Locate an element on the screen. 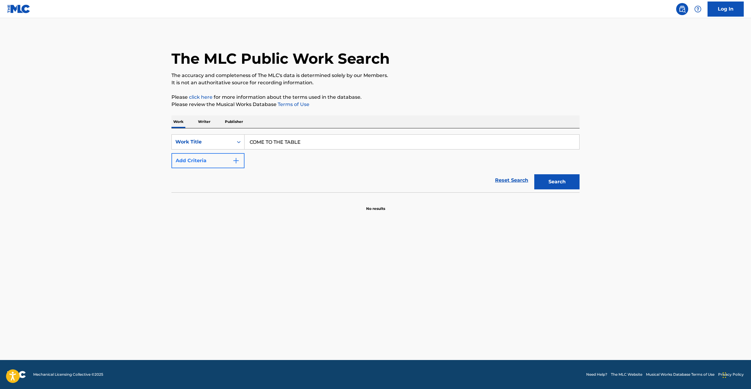  div: Work Title is located at coordinates (203, 142).